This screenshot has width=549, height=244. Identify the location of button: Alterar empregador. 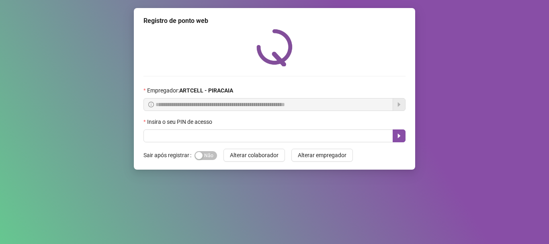
(322, 155).